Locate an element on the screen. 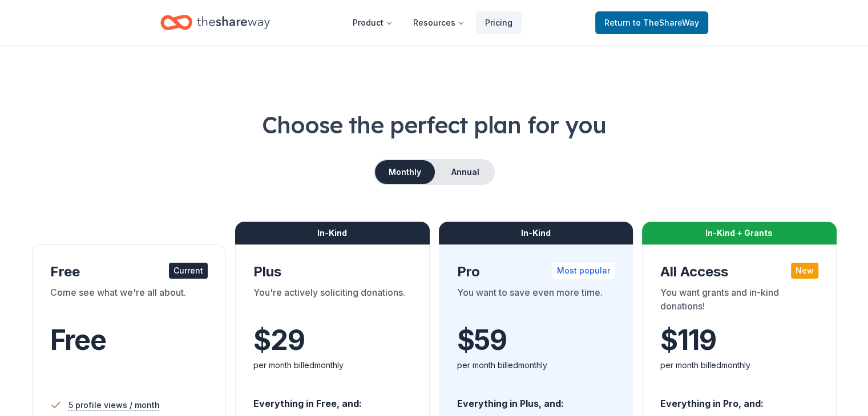  a: Pricing is located at coordinates (499, 23).